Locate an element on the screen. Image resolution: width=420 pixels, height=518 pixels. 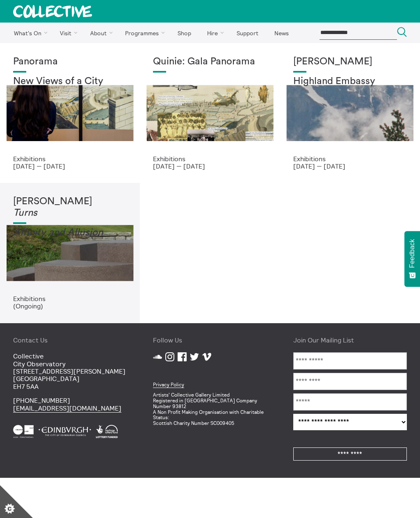
h4: Join Our Mailing List is located at coordinates (350, 340).